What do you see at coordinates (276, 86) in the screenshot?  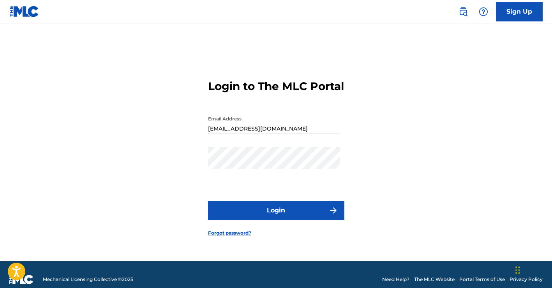 I see `h3: Login to The MLC Portal` at bounding box center [276, 86].